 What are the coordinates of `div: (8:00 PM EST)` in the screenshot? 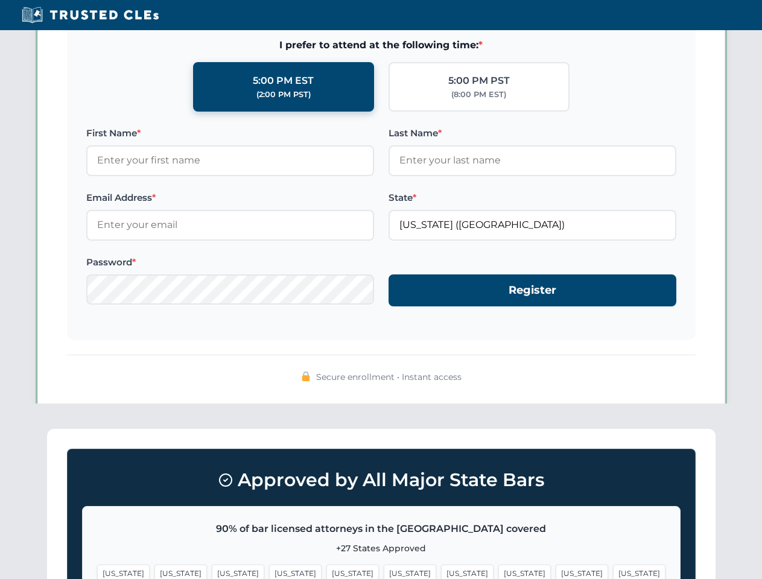 It's located at (478, 95).